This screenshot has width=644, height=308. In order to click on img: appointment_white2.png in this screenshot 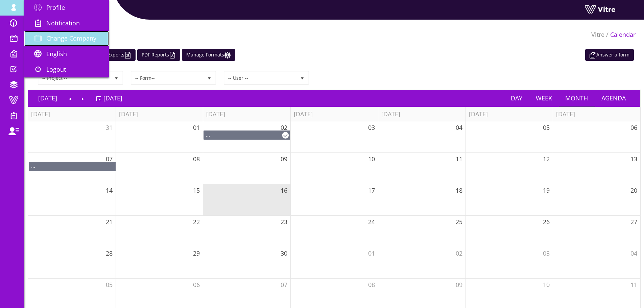, I will do `click(593, 55)`.